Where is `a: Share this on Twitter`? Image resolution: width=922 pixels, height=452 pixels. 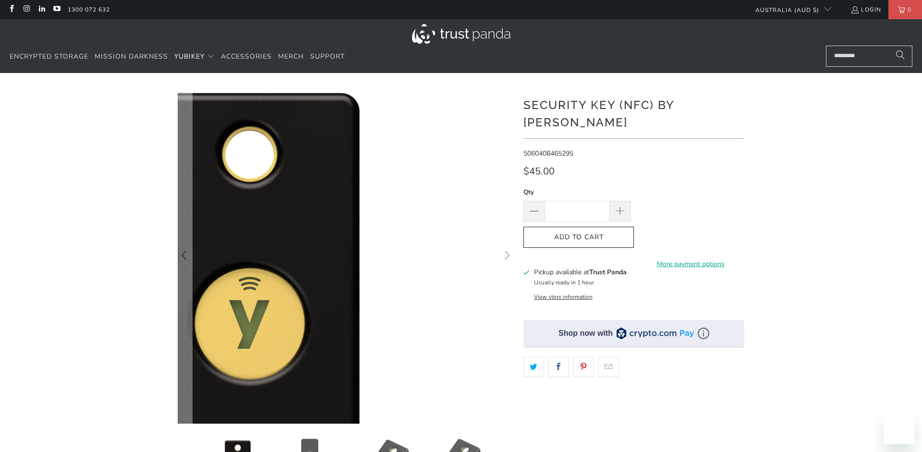 a: Share this on Twitter is located at coordinates (534, 367).